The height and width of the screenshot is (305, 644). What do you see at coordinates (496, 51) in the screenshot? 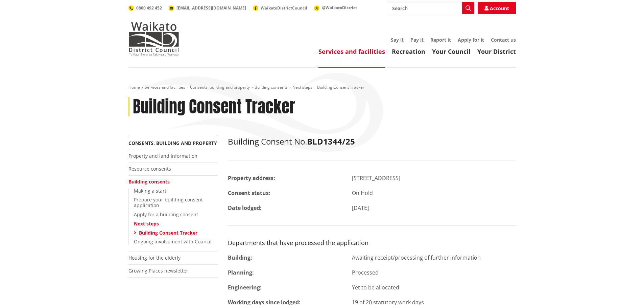
I see `a: Your District` at bounding box center [496, 51].